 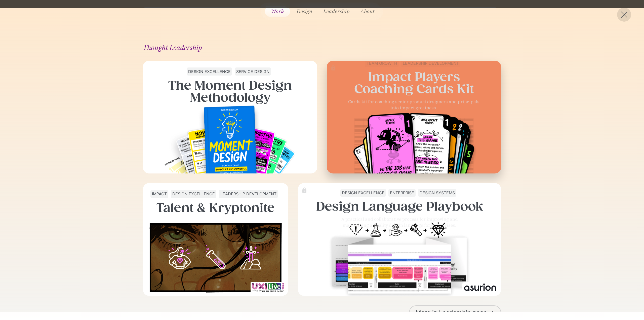 What do you see at coordinates (414, 105) in the screenshot?
I see `div: Cards kit for coaching senior product designers and principals into impact greatness.` at bounding box center [414, 105].